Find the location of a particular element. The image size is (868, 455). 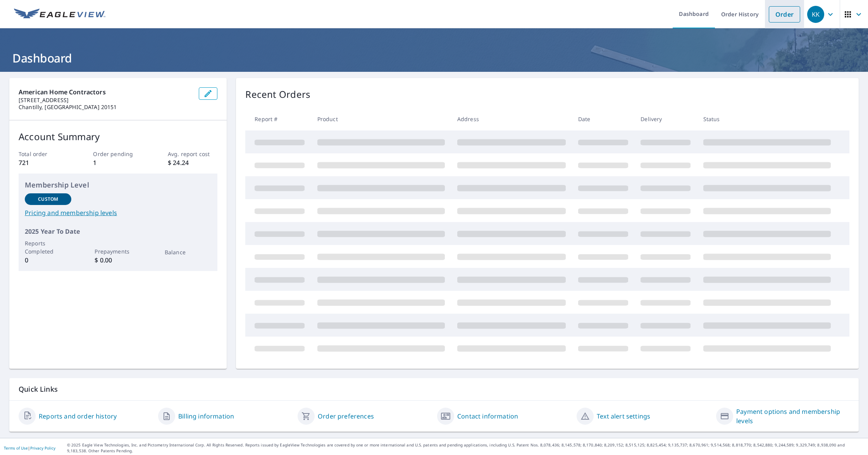

h1: Dashboard is located at coordinates (434, 58).